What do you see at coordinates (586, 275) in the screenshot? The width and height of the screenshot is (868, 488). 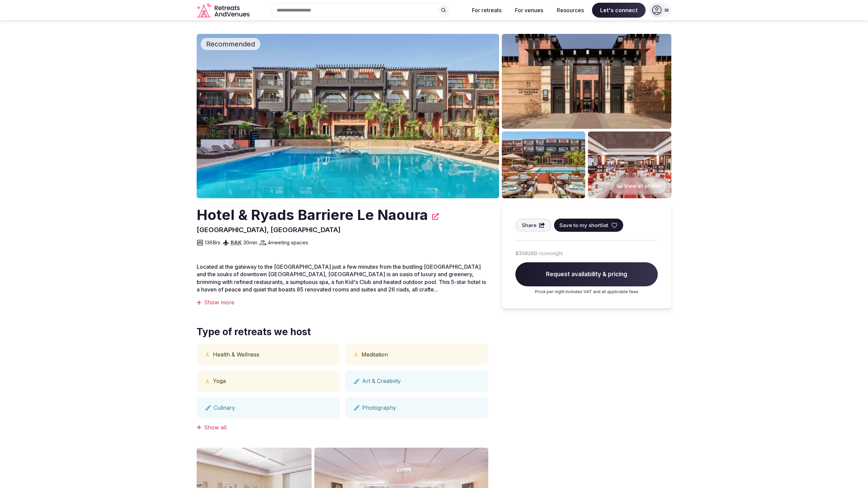 I see `span: Request availability & pricing` at bounding box center [586, 275].